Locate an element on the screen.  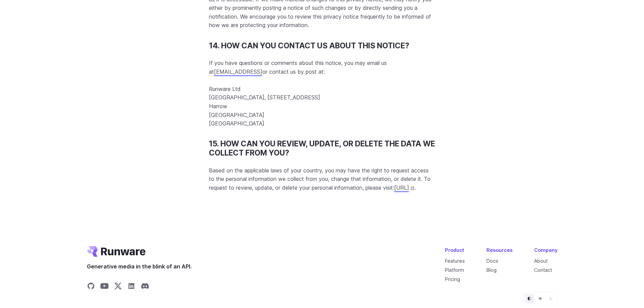
div: Resources is located at coordinates (500, 250).